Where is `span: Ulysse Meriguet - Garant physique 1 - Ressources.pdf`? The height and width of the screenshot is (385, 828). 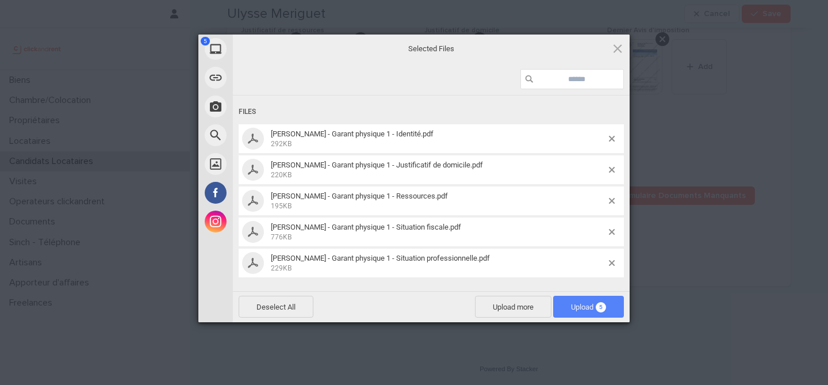 span: Ulysse Meriguet - Garant physique 1 - Ressources.pdf is located at coordinates (438, 201).